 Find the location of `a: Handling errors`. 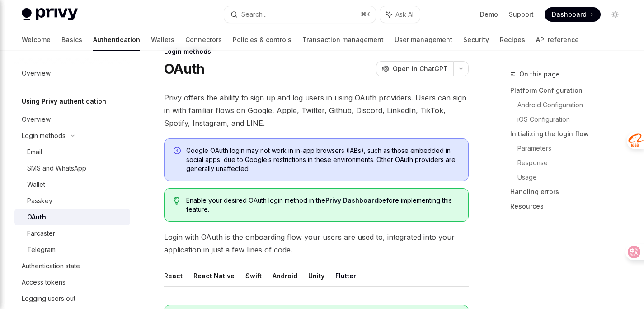

a: Handling errors is located at coordinates (570, 192).